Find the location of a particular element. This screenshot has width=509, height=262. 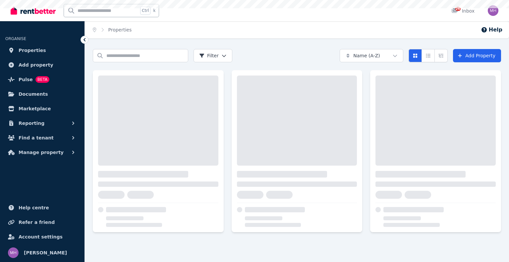

button: Card view is located at coordinates (415, 56).